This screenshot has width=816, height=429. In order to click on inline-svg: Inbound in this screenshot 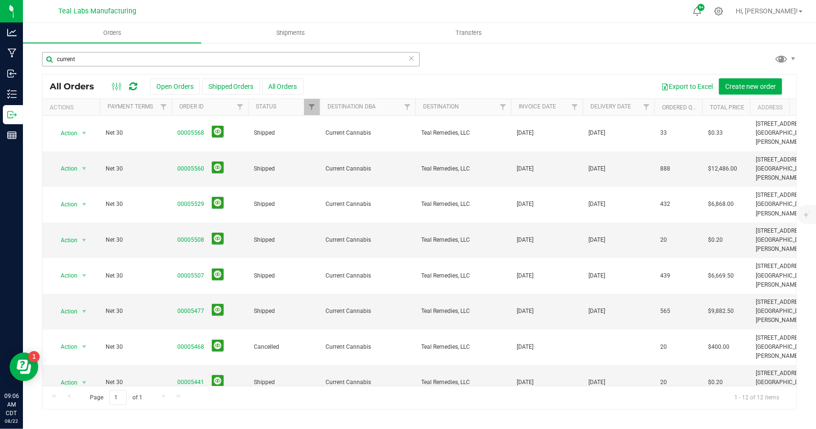, I will do `click(12, 74)`.